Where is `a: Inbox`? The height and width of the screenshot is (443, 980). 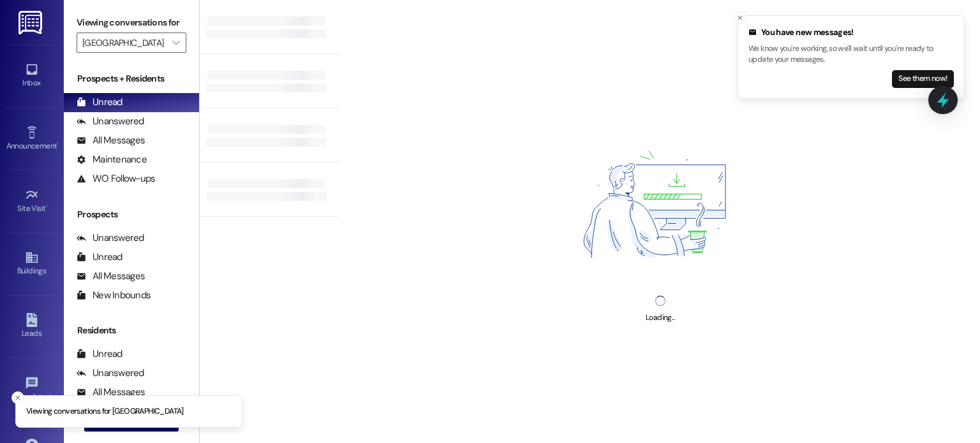
a: Inbox is located at coordinates (32, 76).